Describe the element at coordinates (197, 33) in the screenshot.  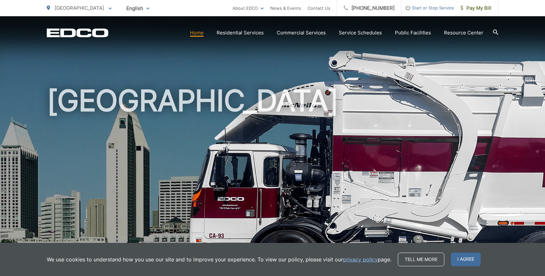
I see `a: Home` at that location.